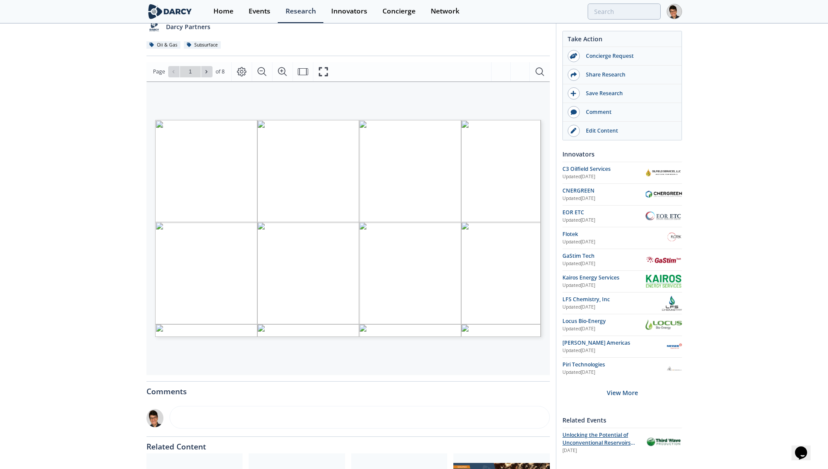 The height and width of the screenshot is (469, 828). Describe the element at coordinates (170, 11) in the screenshot. I see `img: logo-wide.svg` at that location.